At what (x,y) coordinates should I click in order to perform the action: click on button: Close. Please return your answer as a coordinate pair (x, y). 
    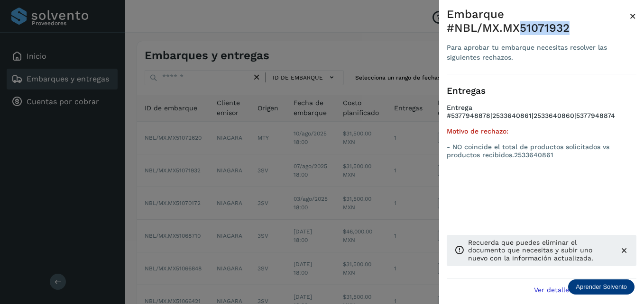
    Looking at the image, I should click on (632, 16).